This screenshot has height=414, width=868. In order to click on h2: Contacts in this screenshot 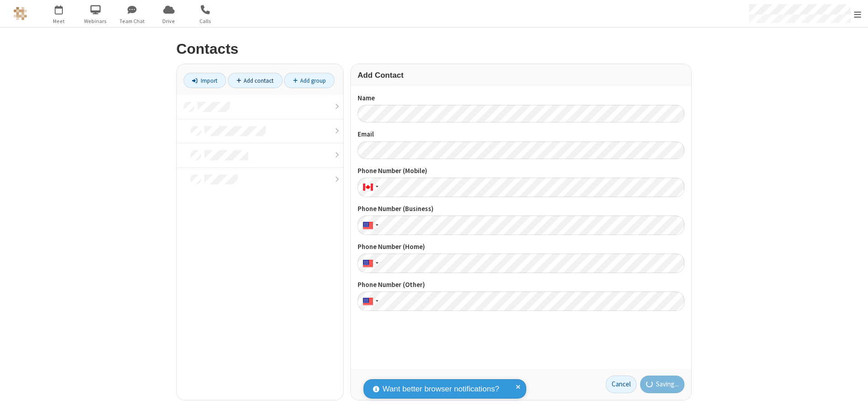, I will do `click(434, 49)`.